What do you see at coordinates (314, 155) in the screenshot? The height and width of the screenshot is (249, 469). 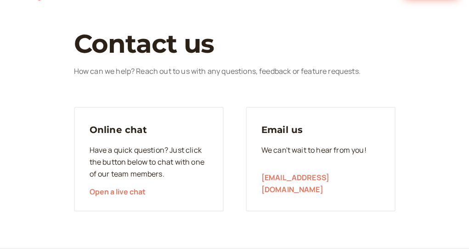 I see `p: We can't wait to hear from you!` at bounding box center [314, 155].